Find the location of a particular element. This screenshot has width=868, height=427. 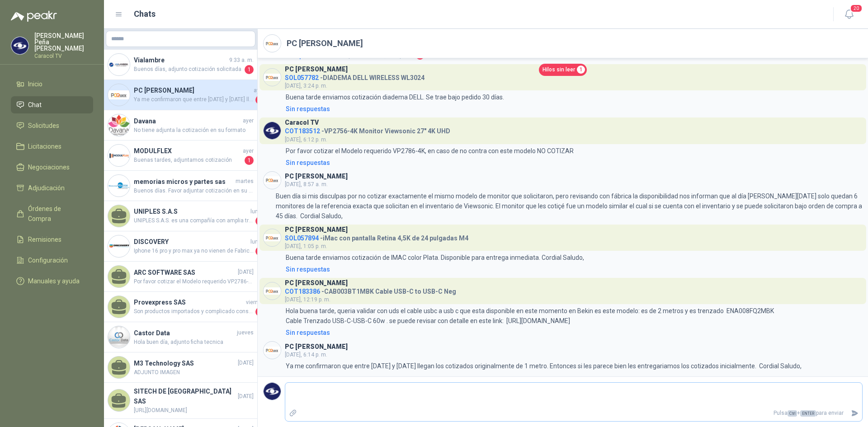

span: Inicio is located at coordinates (35, 84).